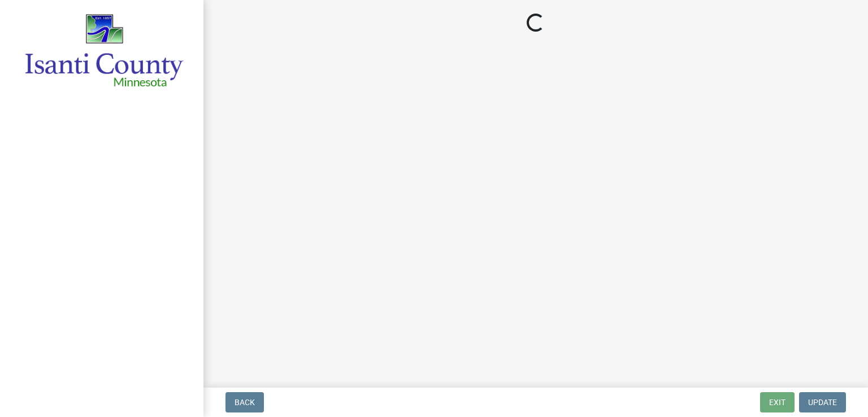  What do you see at coordinates (104, 50) in the screenshot?
I see `img: Isanti County, Minnesota` at bounding box center [104, 50].